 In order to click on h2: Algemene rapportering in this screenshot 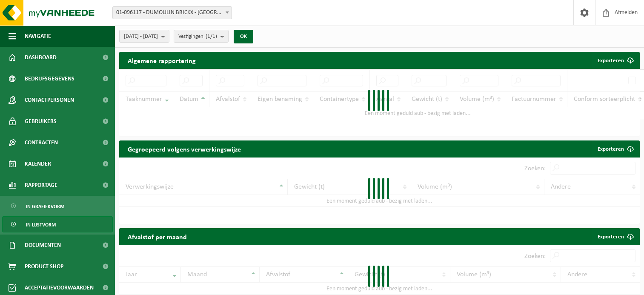, I will do `click(162, 60)`.